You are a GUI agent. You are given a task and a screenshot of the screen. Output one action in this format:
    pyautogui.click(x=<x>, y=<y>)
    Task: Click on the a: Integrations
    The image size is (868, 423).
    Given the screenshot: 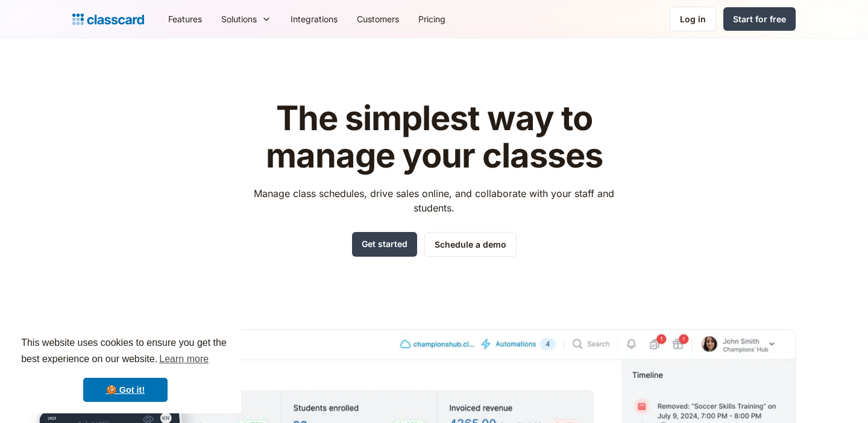 What is the action you would take?
    pyautogui.click(x=314, y=18)
    